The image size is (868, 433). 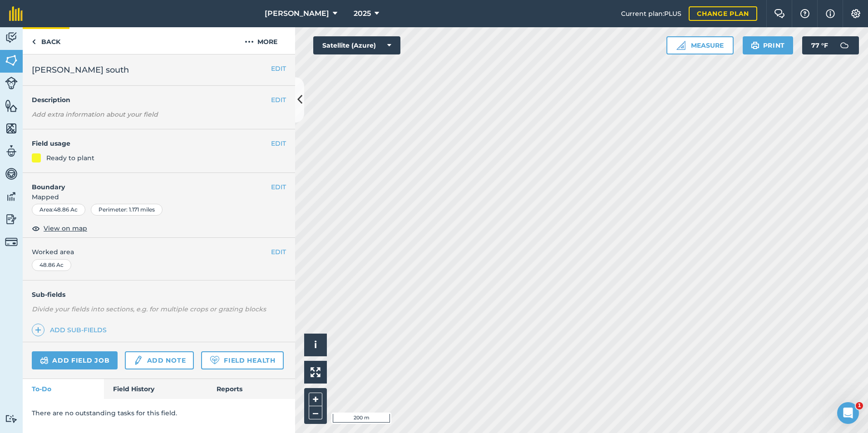 What do you see at coordinates (159, 100) in the screenshot?
I see `h4: Description` at bounding box center [159, 100].